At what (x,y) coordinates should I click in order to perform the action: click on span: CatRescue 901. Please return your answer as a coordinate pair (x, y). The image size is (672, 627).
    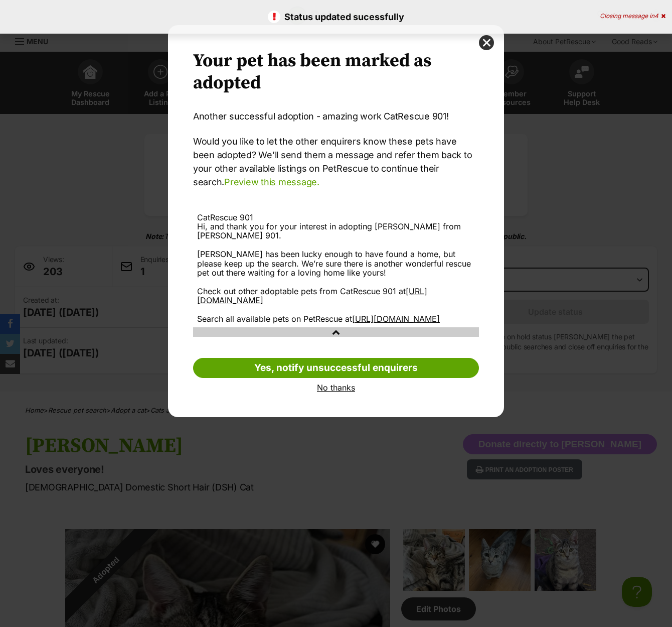
    Looking at the image, I should click on (225, 218).